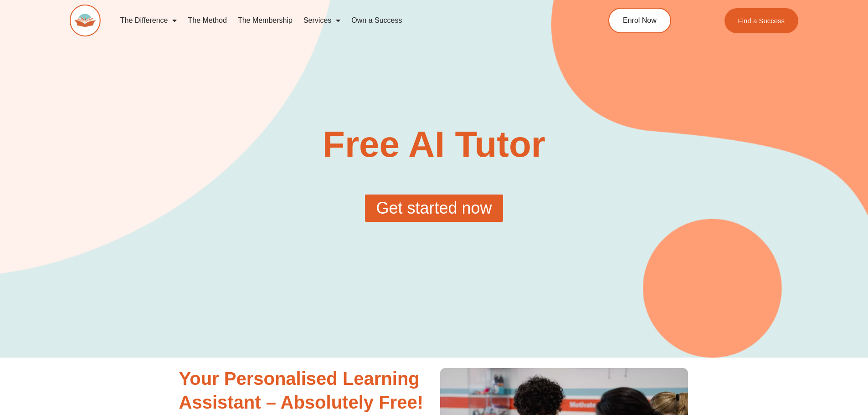 The height and width of the screenshot is (415, 868). What do you see at coordinates (149, 21) in the screenshot?
I see `a: The Difference` at bounding box center [149, 21].